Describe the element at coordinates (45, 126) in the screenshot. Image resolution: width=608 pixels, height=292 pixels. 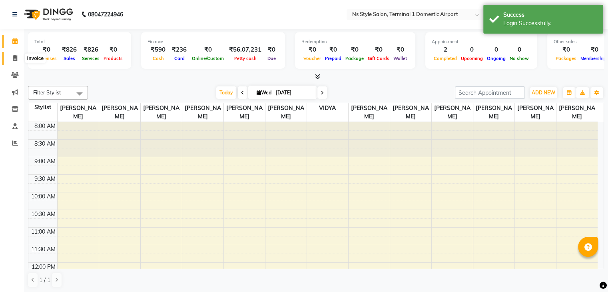
I see `div: 8:00 AM` at that location.